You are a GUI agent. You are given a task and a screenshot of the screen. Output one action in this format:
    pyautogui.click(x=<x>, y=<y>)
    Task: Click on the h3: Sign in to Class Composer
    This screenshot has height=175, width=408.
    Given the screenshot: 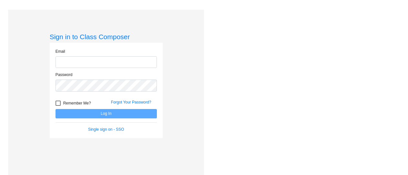 What is the action you would take?
    pyautogui.click(x=106, y=36)
    